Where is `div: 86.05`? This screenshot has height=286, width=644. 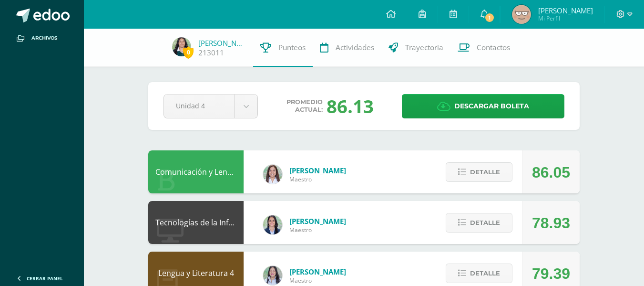 div: 86.05 is located at coordinates (551, 172).